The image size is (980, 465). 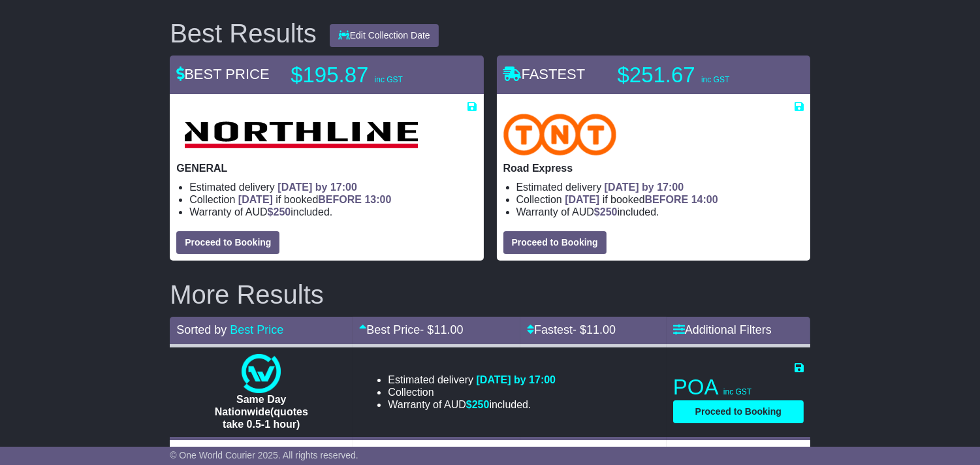 I want to click on p: $251.67, so click(x=699, y=75).